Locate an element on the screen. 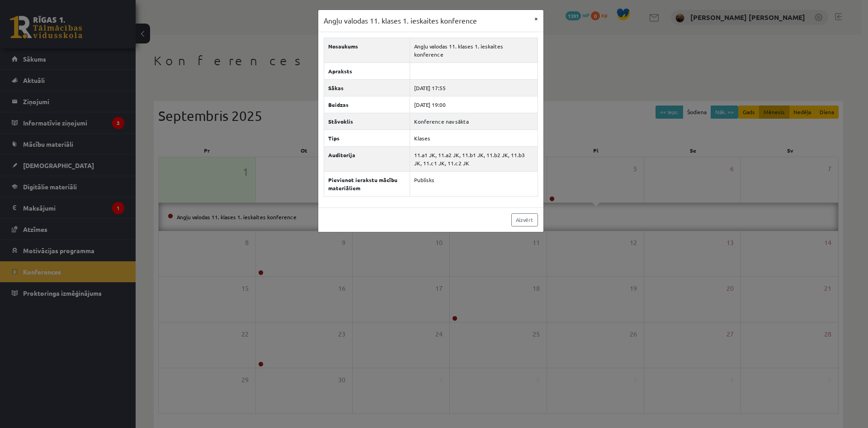 The width and height of the screenshot is (868, 428). a: Aizvērt is located at coordinates (524, 220).